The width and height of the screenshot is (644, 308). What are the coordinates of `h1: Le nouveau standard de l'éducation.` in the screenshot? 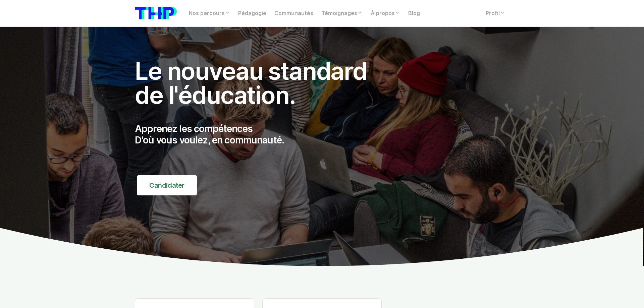 It's located at (258, 83).